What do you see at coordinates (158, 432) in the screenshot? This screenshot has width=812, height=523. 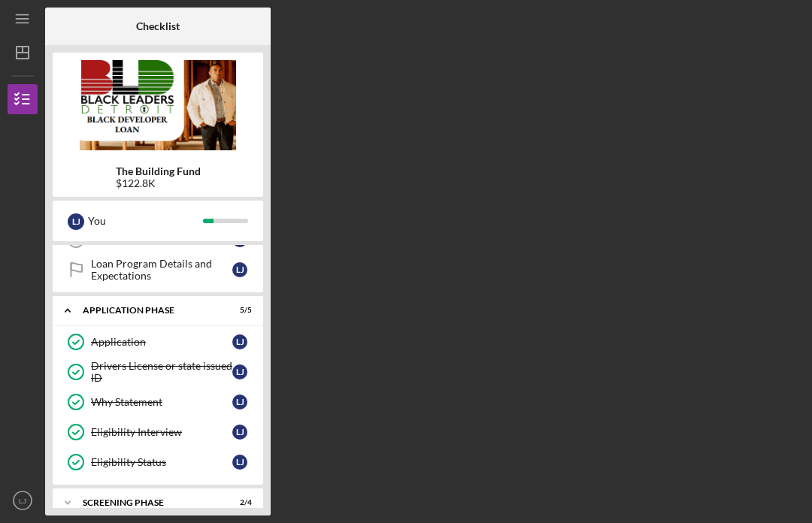 I see `a: Eligibility InterviewLJ` at bounding box center [158, 432].